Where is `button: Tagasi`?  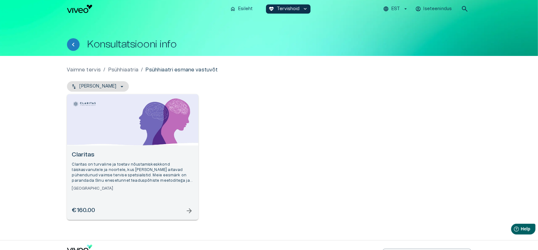 button: Tagasi is located at coordinates (73, 45).